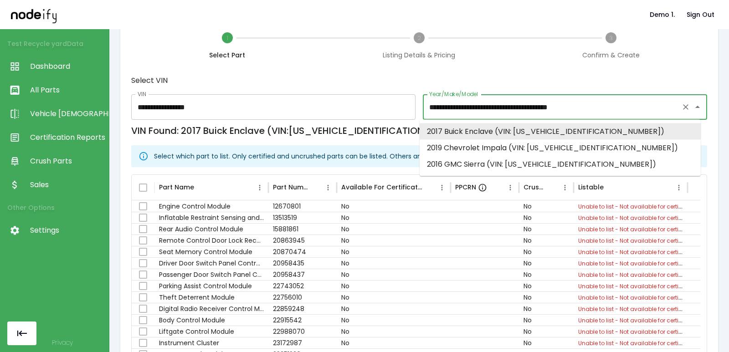 Image resolution: width=729 pixels, height=352 pixels. I want to click on div: 13513519, so click(302, 217).